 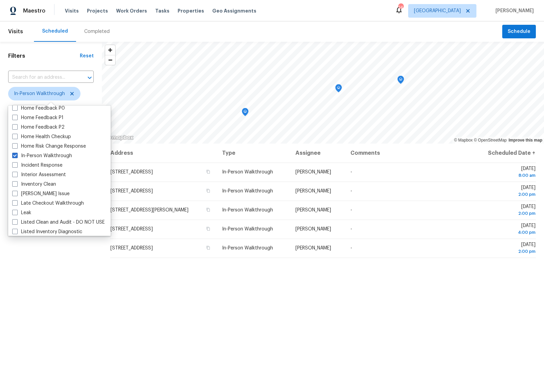 I want to click on label: Listed Clean and Audit - DO NOT USE, so click(x=58, y=223).